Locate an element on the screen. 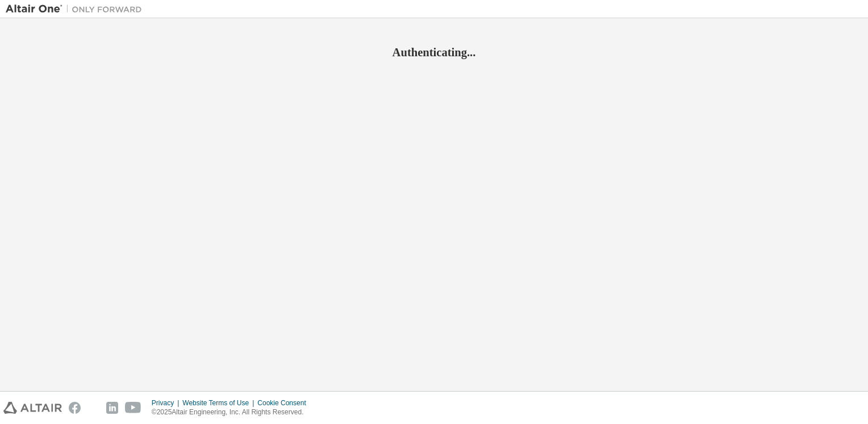 This screenshot has height=424, width=868. div: Website Terms of Use is located at coordinates (220, 403).